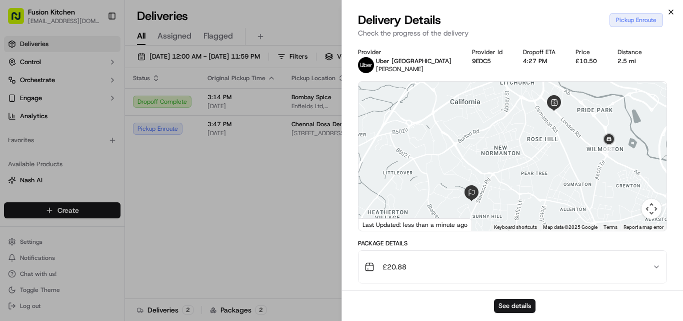 The height and width of the screenshot is (321, 683). What do you see at coordinates (18, 181) in the screenshot?
I see `img: Masood Aslam` at bounding box center [18, 181].